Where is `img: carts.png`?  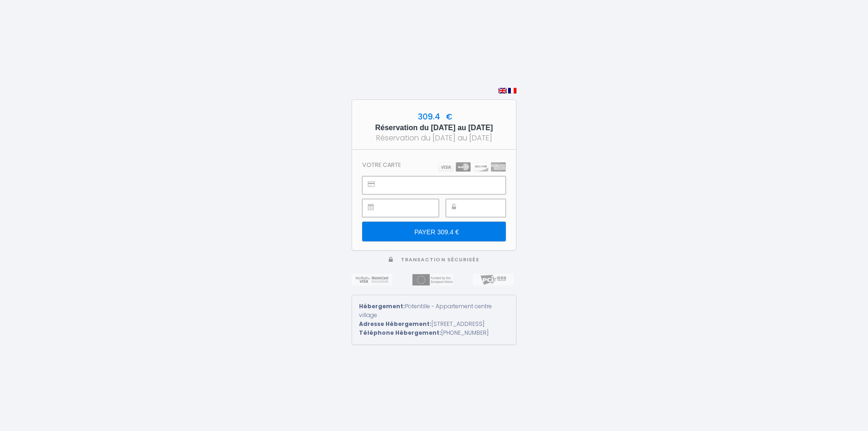 img: carts.png is located at coordinates (472, 167).